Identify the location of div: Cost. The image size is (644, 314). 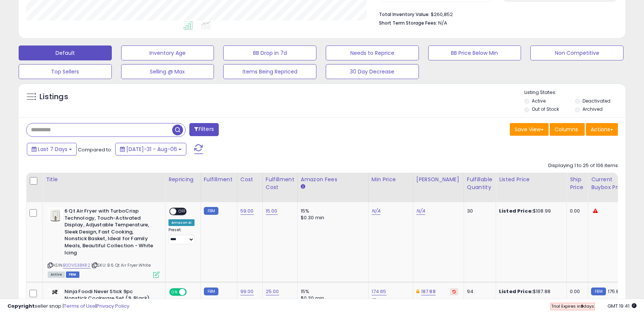
(250, 179).